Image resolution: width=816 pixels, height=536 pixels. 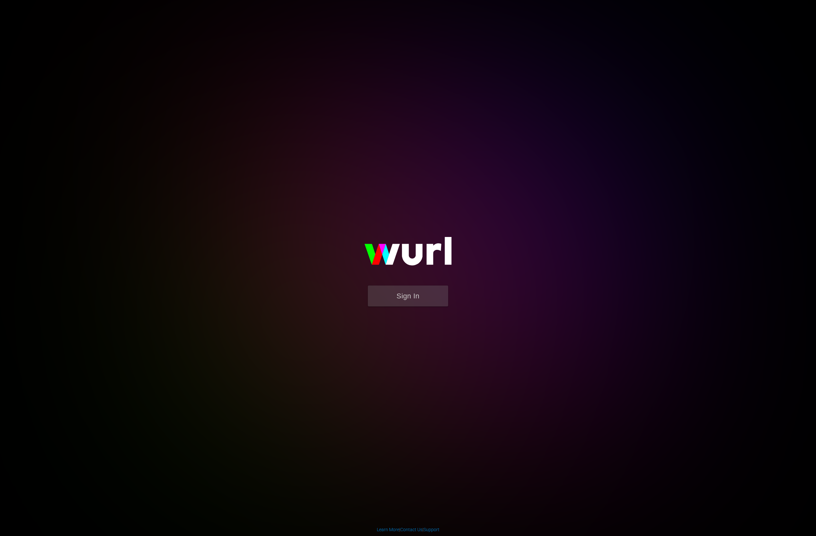 I want to click on a: Support, so click(x=431, y=529).